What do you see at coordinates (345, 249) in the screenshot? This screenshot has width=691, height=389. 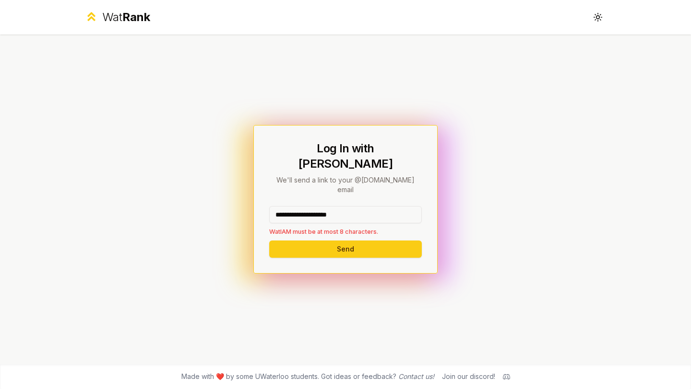 I see `button: Send` at bounding box center [345, 249].